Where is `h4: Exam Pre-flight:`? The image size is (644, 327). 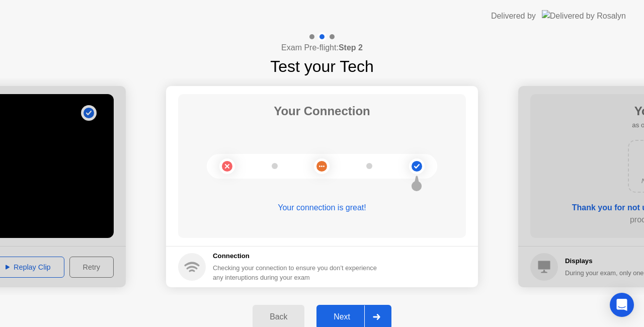 h4: Exam Pre-flight: is located at coordinates (322, 48).